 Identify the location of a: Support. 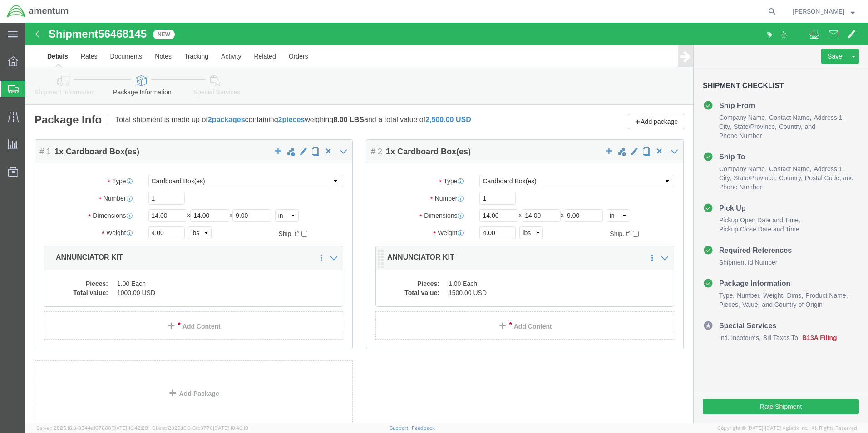
(401, 429).